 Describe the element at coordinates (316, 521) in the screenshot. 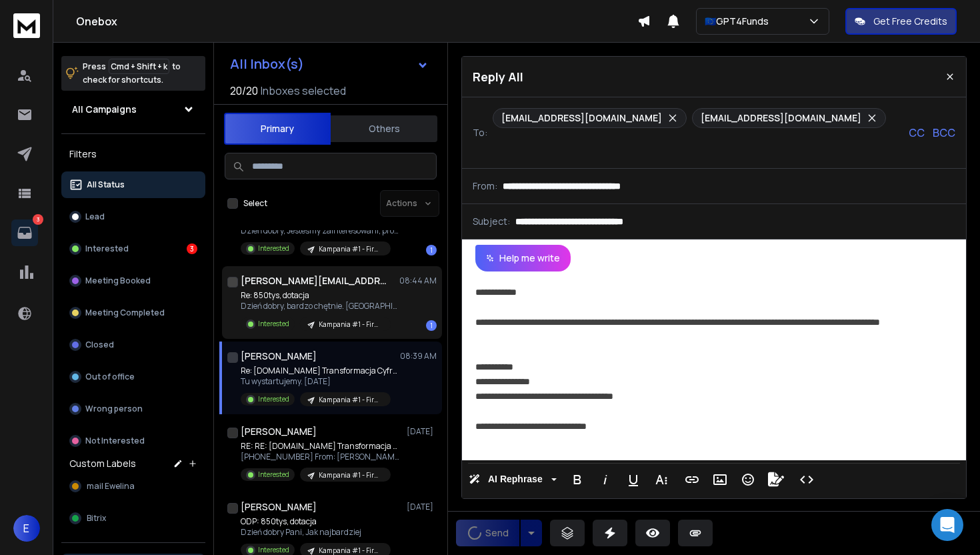

I see `p: ODP: 850tys, dotacja` at that location.